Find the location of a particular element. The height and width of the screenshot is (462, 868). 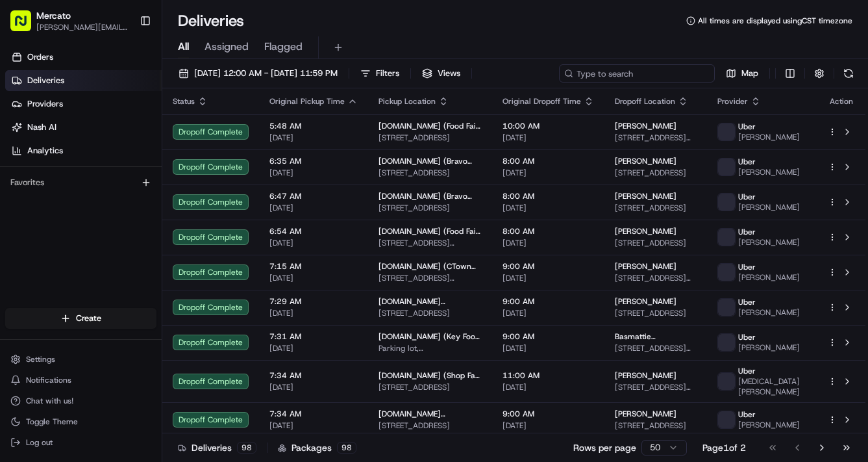

span: 6:35 AM is located at coordinates (314, 161).